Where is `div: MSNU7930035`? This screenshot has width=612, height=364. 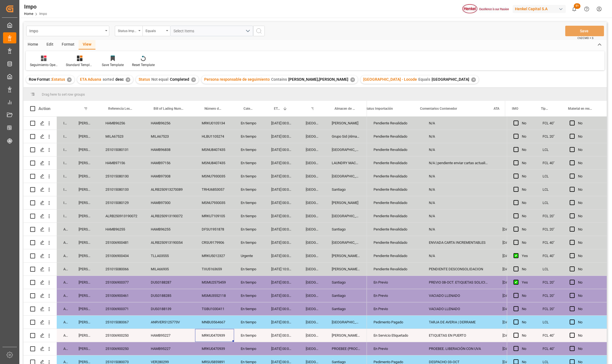 div: MSNU7930035 is located at coordinates (214, 202).